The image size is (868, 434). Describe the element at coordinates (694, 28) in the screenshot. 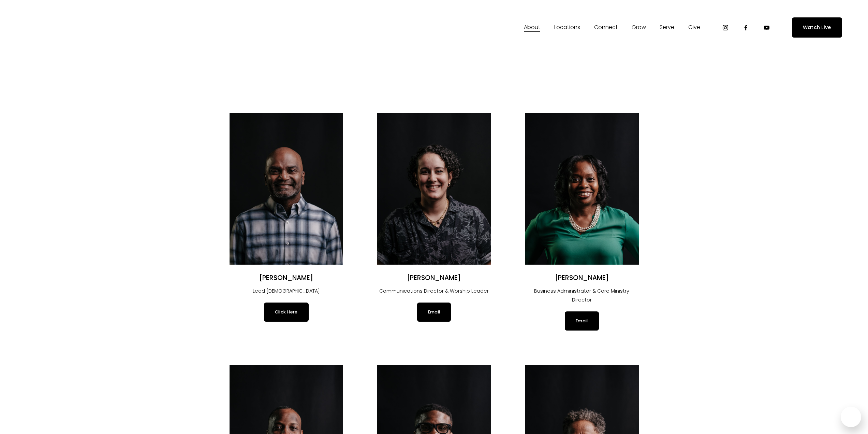

I see `span: Give` at that location.